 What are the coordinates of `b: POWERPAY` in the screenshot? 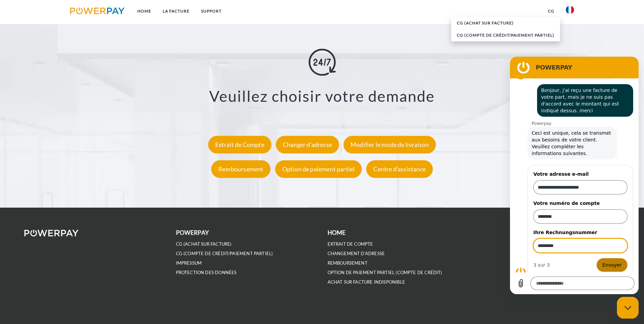 It's located at (192, 232).